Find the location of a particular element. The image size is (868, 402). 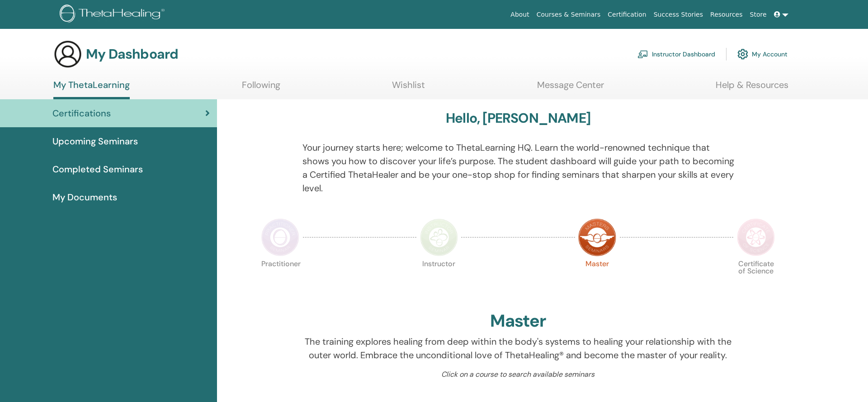

a: Resources is located at coordinates (727, 15).